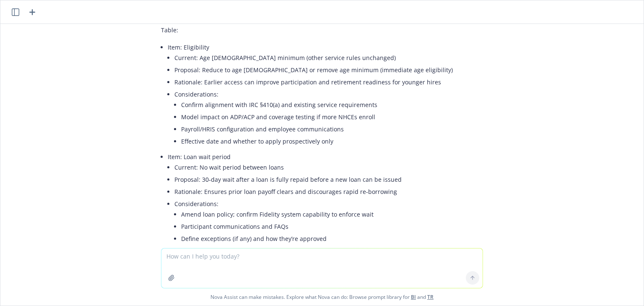 The image size is (644, 306). What do you see at coordinates (326, 157) in the screenshot?
I see `p: Item: Loan wait period` at bounding box center [326, 157].